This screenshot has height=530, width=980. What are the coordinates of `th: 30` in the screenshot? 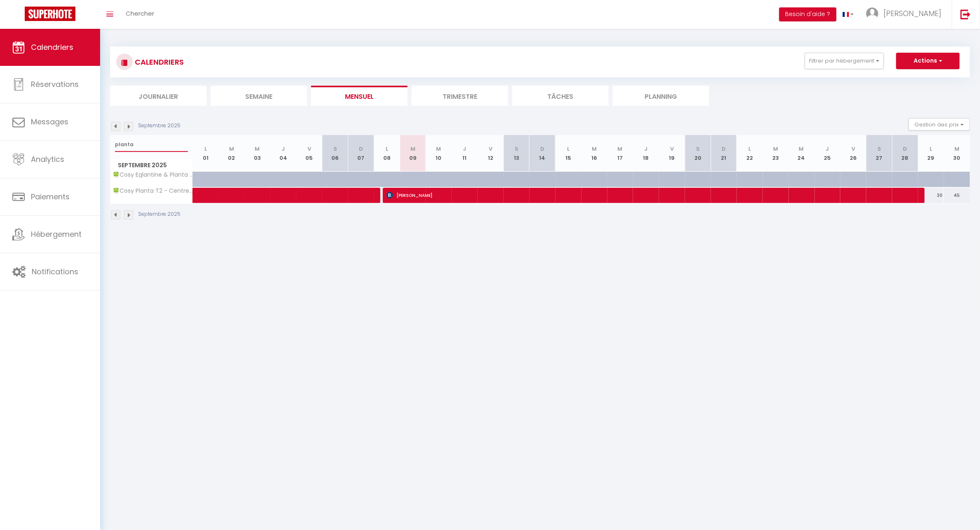 It's located at (957, 153).